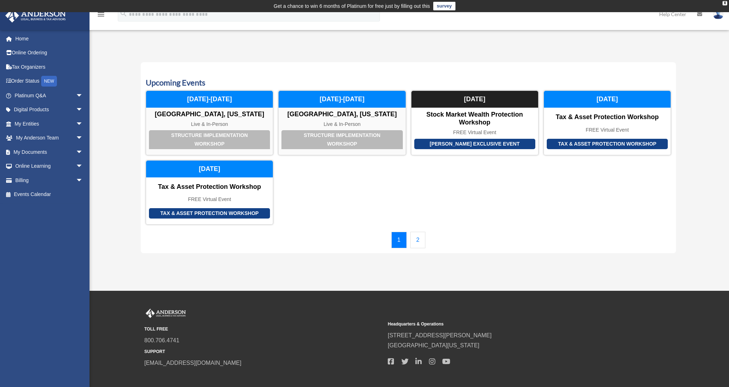  What do you see at coordinates (124, 14) in the screenshot?
I see `i: search` at bounding box center [124, 14].